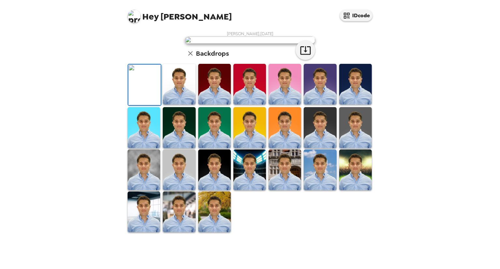 This screenshot has height=269, width=500. I want to click on img: user, so click(250, 40).